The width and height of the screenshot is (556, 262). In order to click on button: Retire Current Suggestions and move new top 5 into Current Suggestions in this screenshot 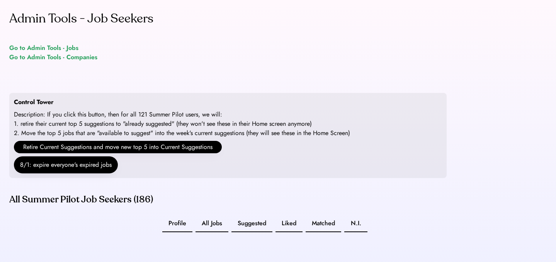, I will do `click(118, 147)`.